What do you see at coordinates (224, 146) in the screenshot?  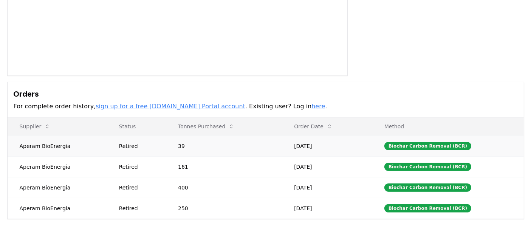 I see `td: 39` at bounding box center [224, 146].